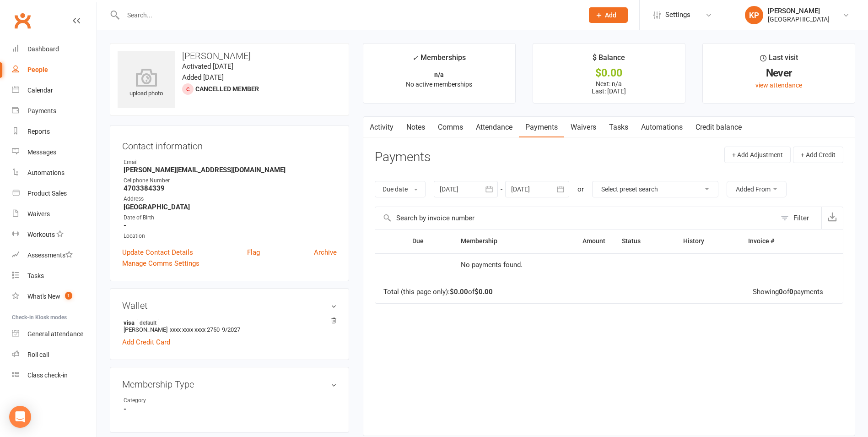 The image size is (868, 437). Describe the element at coordinates (227, 89) in the screenshot. I see `span: Cancelled member` at that location.